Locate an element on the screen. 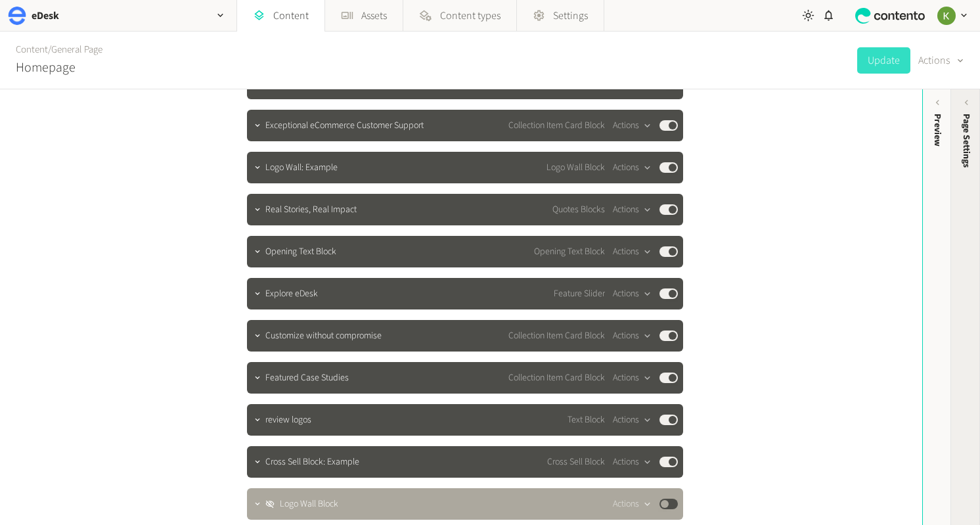 The width and height of the screenshot is (980, 525). span: Logo Wall: Example is located at coordinates (301, 167).